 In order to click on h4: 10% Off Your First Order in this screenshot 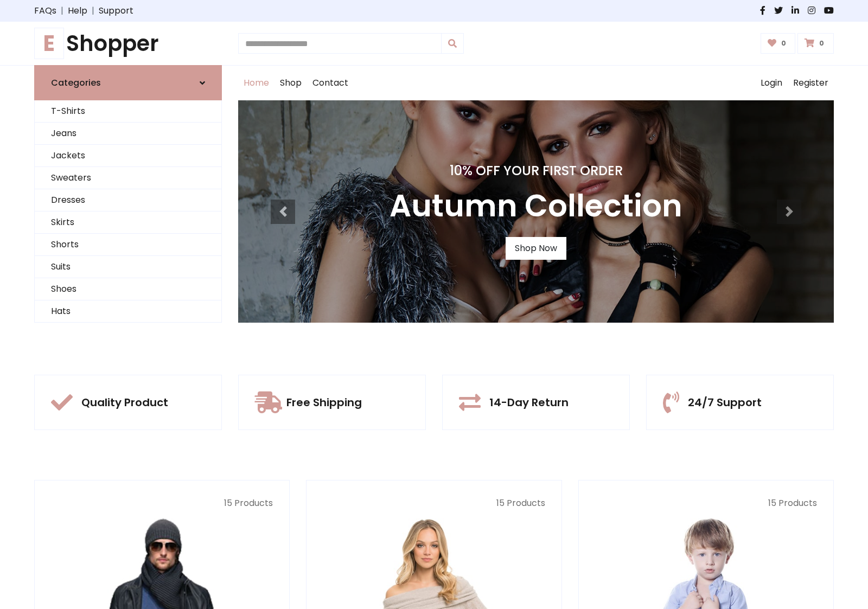, I will do `click(536, 171)`.